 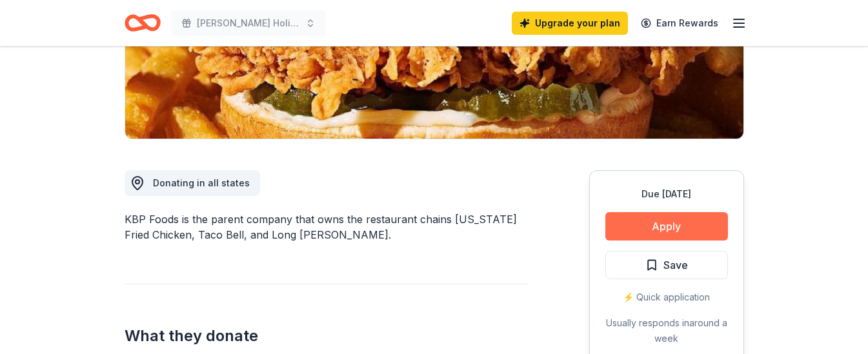 What do you see at coordinates (666, 265) in the screenshot?
I see `button: Save` at bounding box center [666, 265].